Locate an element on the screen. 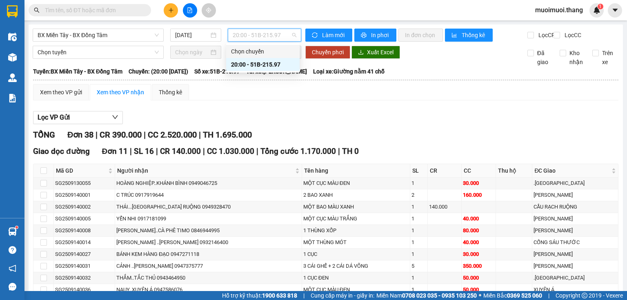  div: Xem theo VP nhận is located at coordinates (120, 92).